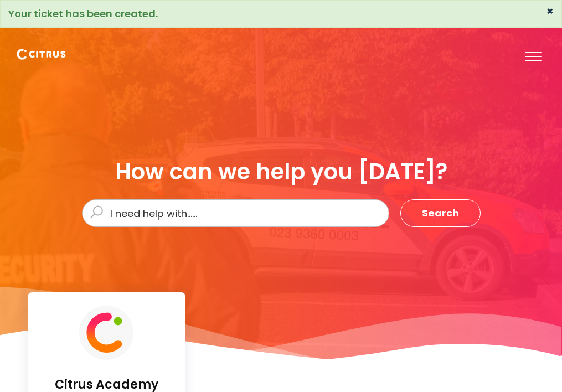 The width and height of the screenshot is (562, 392). What do you see at coordinates (235, 213) in the screenshot?
I see `input: I need help with......` at bounding box center [235, 213].